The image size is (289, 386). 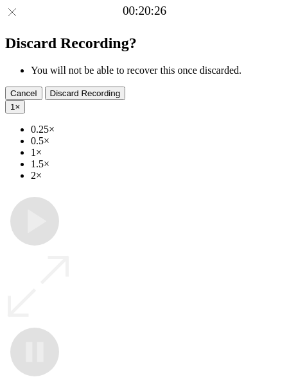 I want to click on h2: Discard Recording?, so click(x=144, y=43).